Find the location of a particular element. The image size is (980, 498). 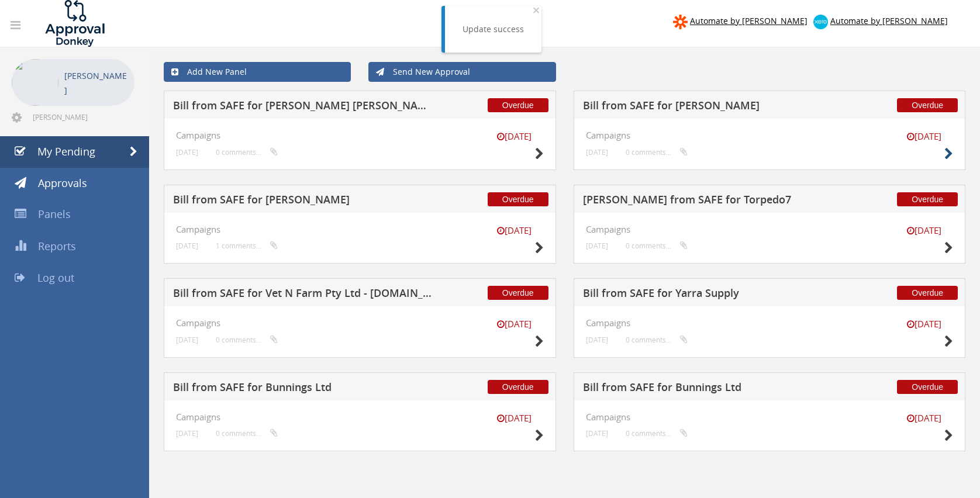

span: Approvals is located at coordinates (63, 183).